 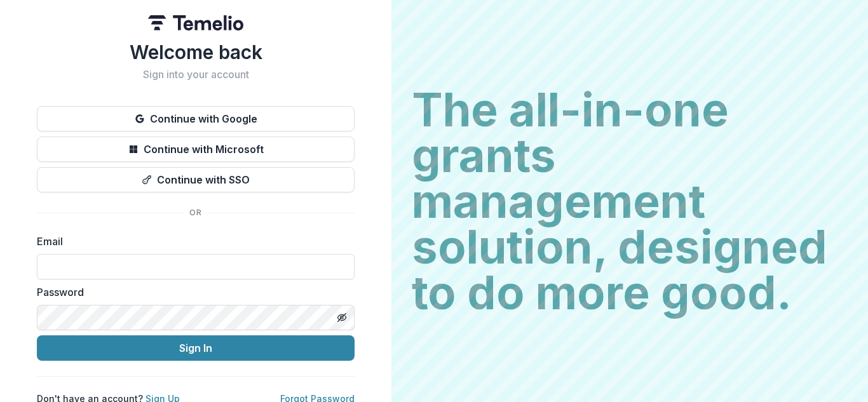 What do you see at coordinates (195, 52) in the screenshot?
I see `h1: Welcome back` at bounding box center [195, 52].